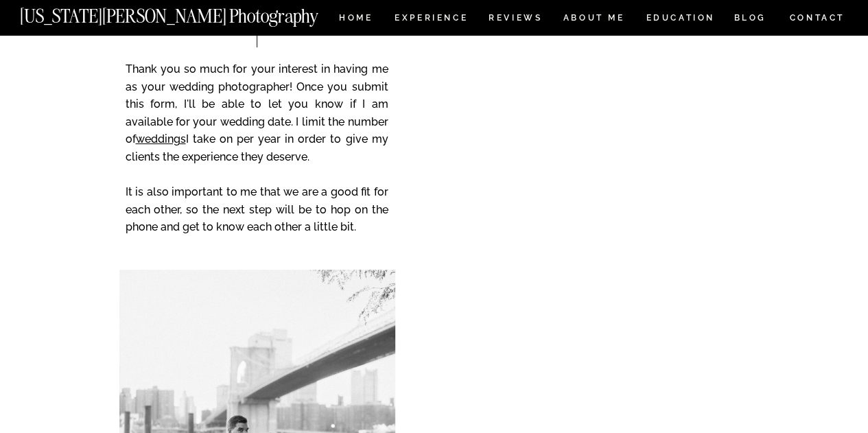 The width and height of the screenshot is (868, 433). Describe the element at coordinates (514, 19) in the screenshot. I see `nav: REVIEWS` at that location.